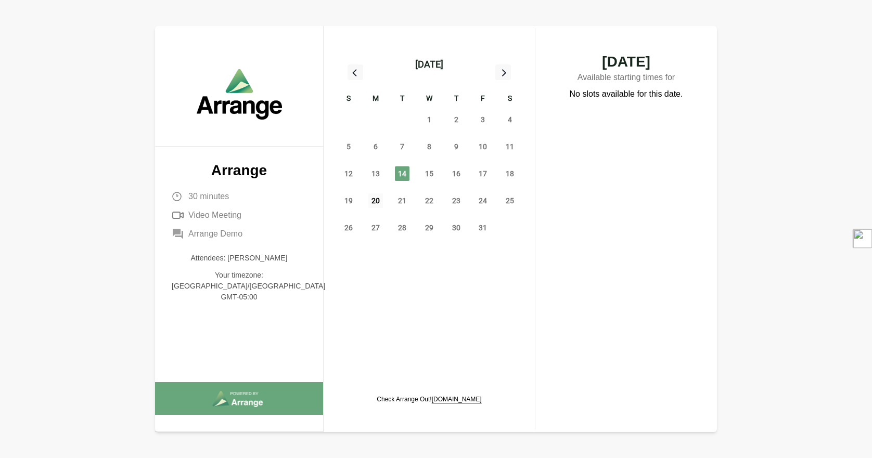 Image resolution: width=872 pixels, height=458 pixels. Describe the element at coordinates (456, 228) in the screenshot. I see `span: Thursday, October 30, 2025` at that location.